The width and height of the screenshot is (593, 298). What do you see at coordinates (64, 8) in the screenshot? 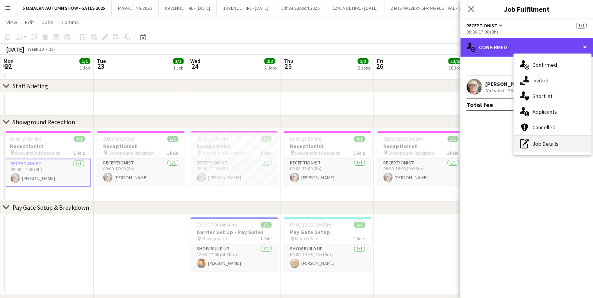
I see `button: 5 MALVERN AUTUMN SHOW - GATES 2025` at bounding box center [64, 8].